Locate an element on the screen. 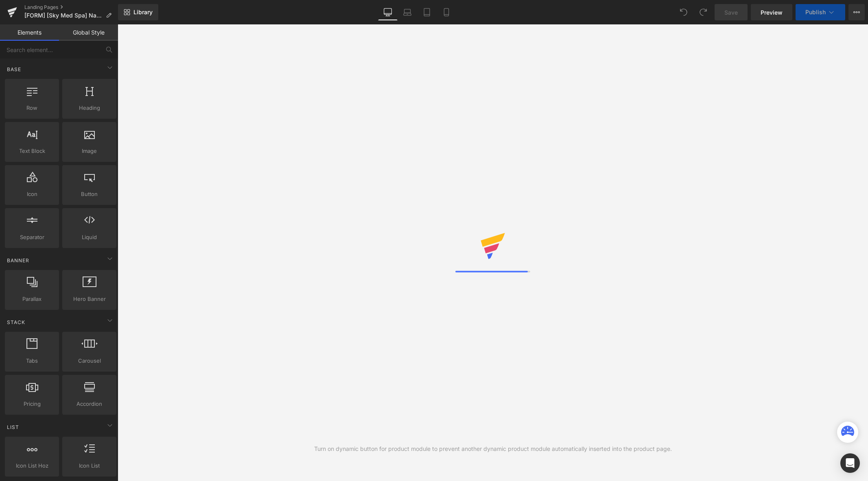  span: Base is located at coordinates (14, 70).